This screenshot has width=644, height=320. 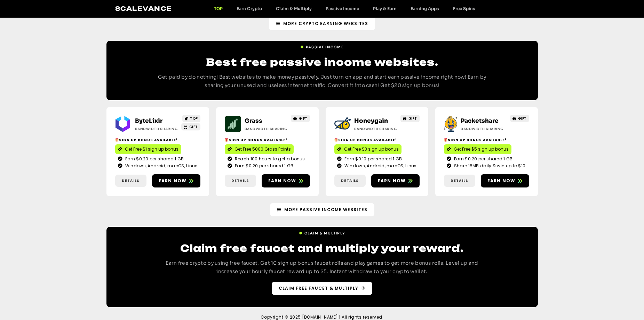 What do you see at coordinates (322, 210) in the screenshot?
I see `a: More Passive Income Websites` at bounding box center [322, 210].